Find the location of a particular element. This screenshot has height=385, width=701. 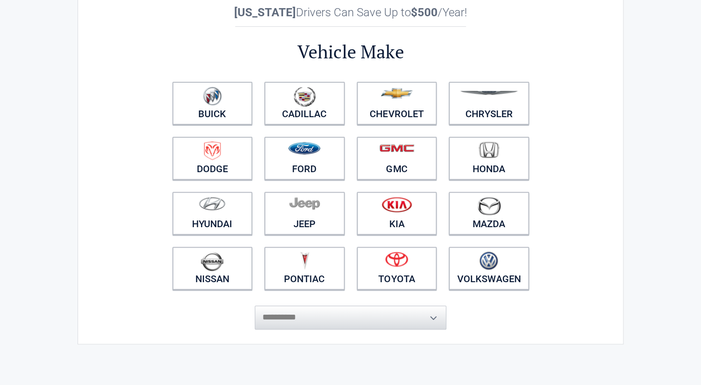

img: toyota is located at coordinates (396, 259).